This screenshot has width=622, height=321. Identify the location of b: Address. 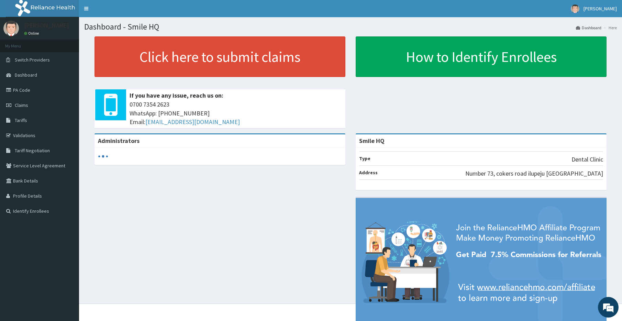
(368, 173).